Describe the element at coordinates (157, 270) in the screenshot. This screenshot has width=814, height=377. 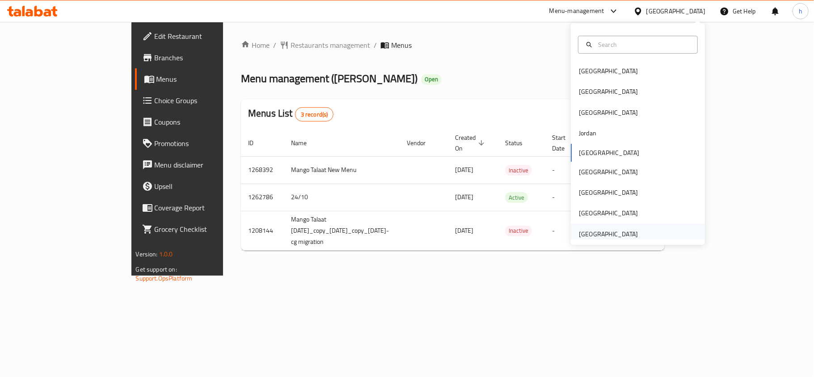
I see `span: Get support on:` at that location.